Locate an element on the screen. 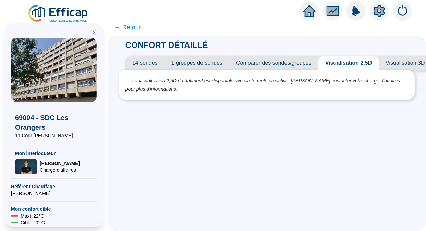  span: CONFORT DÉTAILLÉ is located at coordinates (166, 45).